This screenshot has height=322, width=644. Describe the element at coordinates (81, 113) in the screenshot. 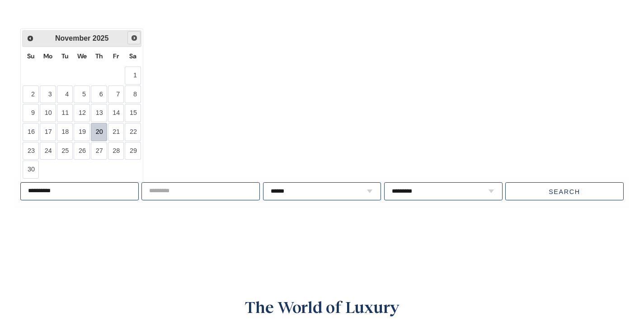

I see `a: 12` at that location.